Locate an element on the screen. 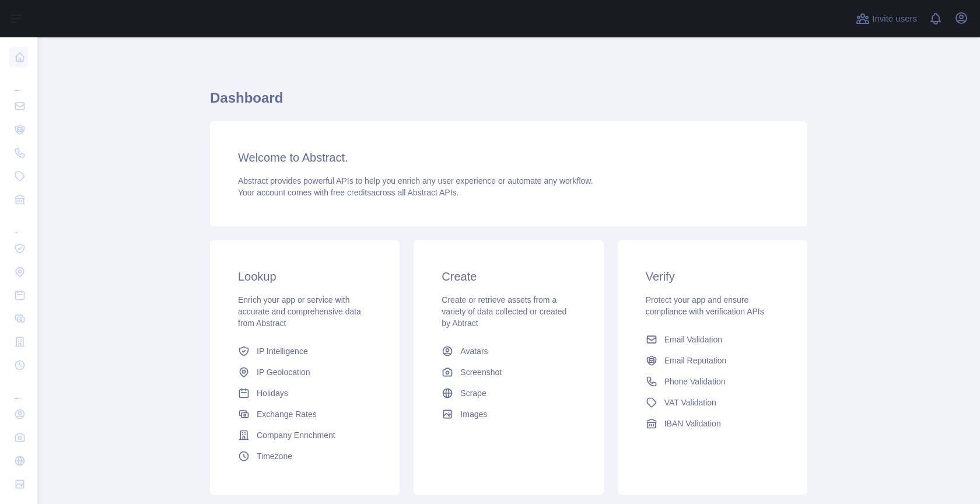  a: Exchange Rates is located at coordinates (305, 414).